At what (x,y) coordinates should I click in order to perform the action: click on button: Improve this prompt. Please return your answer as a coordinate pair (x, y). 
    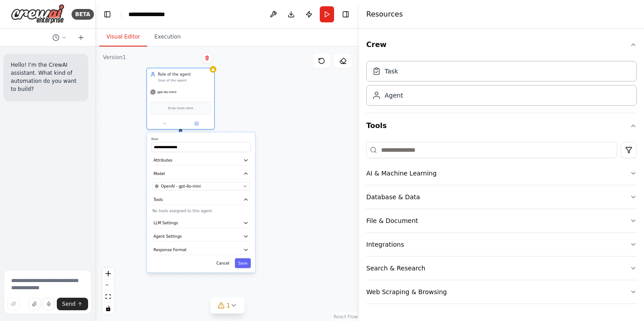
    Looking at the image, I should click on (14, 304).